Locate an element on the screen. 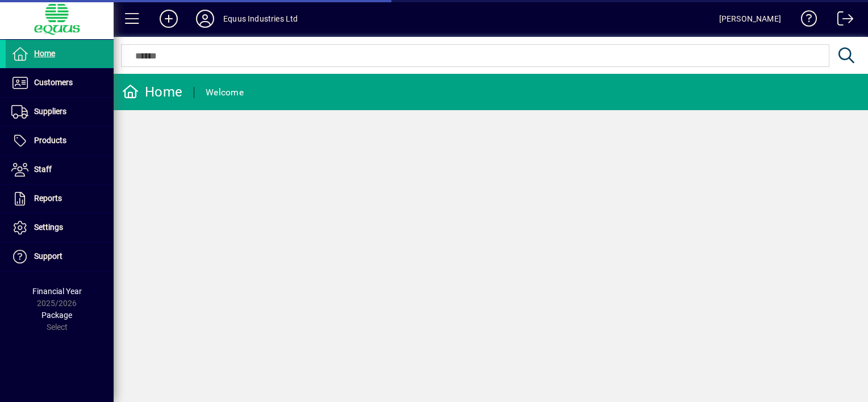 The height and width of the screenshot is (402, 868). span: Financial Year is located at coordinates (57, 291).